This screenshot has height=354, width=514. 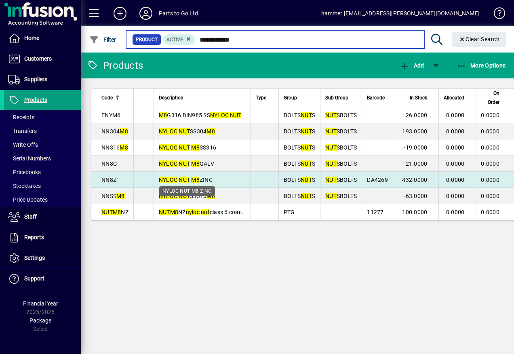 What do you see at coordinates (109, 180) in the screenshot?
I see `span: NN8Z` at bounding box center [109, 180].